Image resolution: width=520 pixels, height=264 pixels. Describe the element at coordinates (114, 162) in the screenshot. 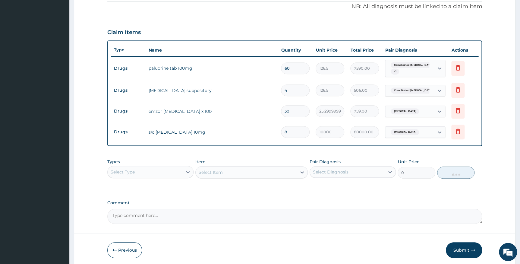

I see `label: Types` at that location.